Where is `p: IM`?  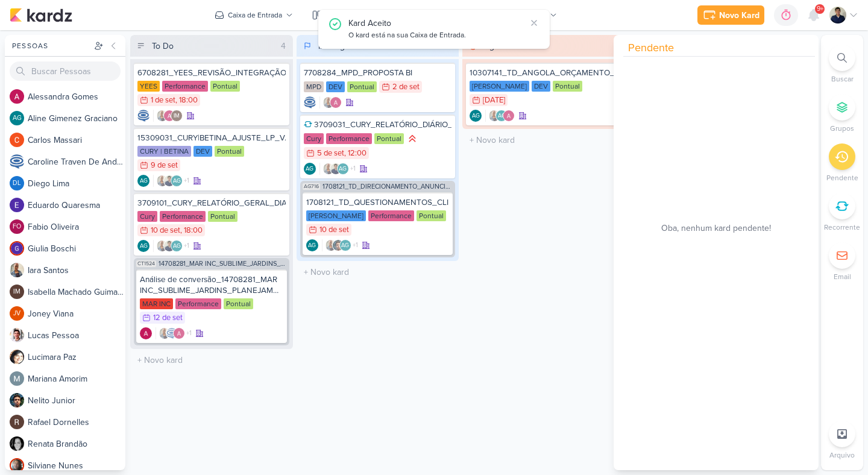
p: IM is located at coordinates (176, 117).